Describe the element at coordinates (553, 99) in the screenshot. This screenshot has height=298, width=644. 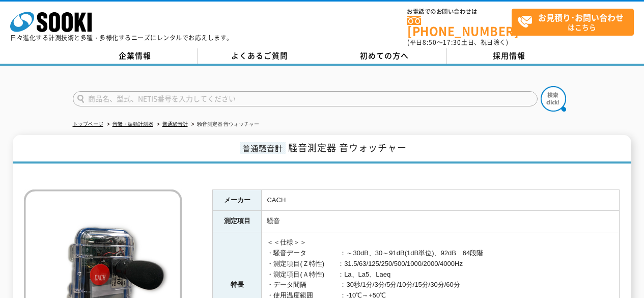
I see `img: btn_search.png` at that location.